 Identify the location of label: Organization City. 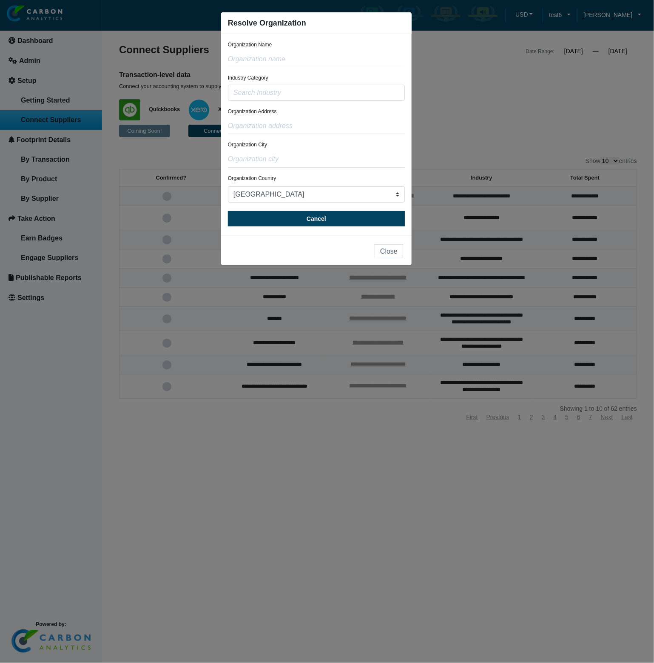
(248, 145).